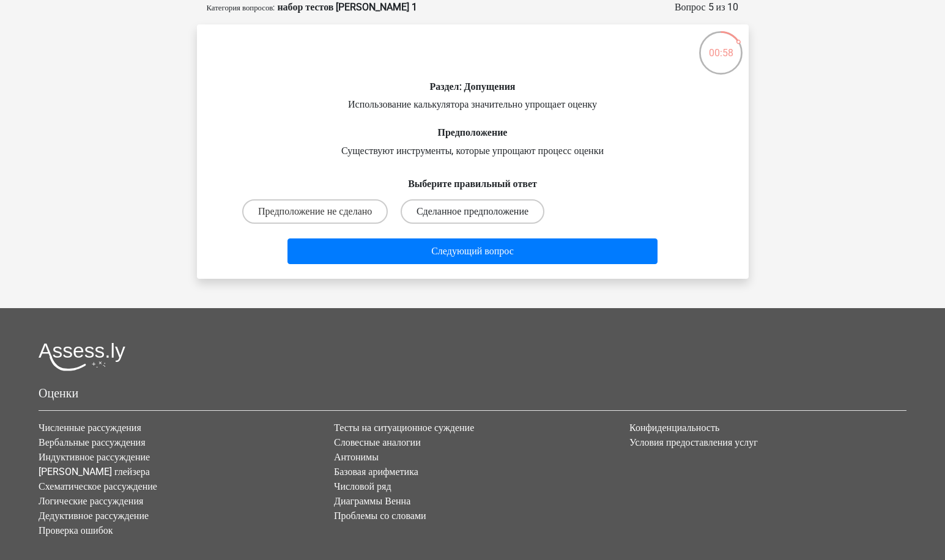  Describe the element at coordinates (377, 442) in the screenshot. I see `a: Словесные аналогии` at that location.